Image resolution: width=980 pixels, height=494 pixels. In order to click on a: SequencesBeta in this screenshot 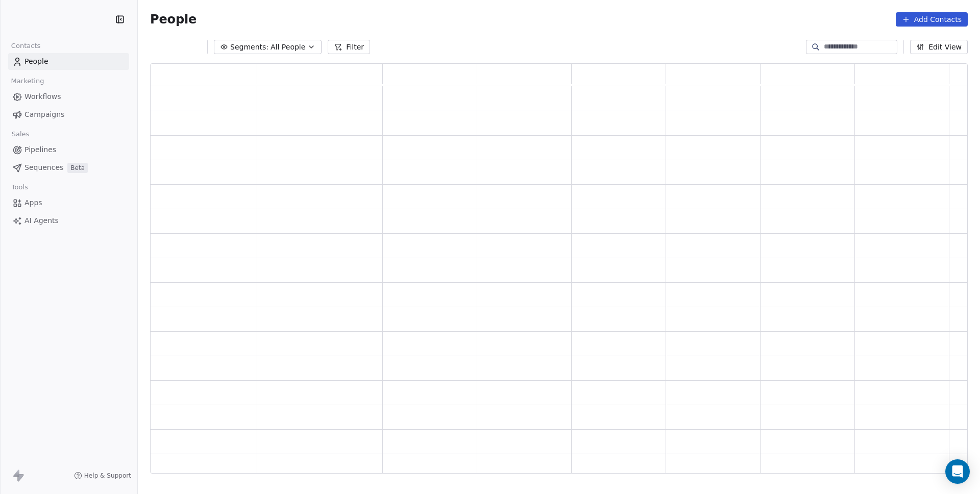, I will do `click(68, 167)`.